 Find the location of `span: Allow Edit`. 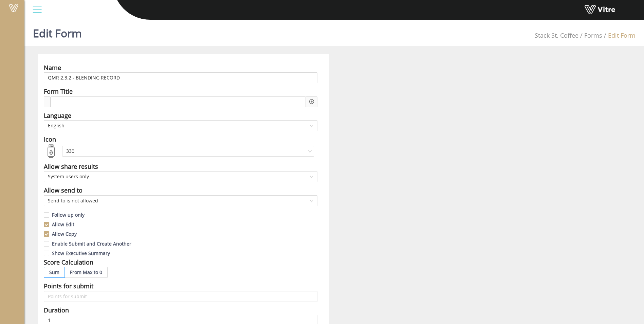

span: Allow Edit is located at coordinates (63, 224).